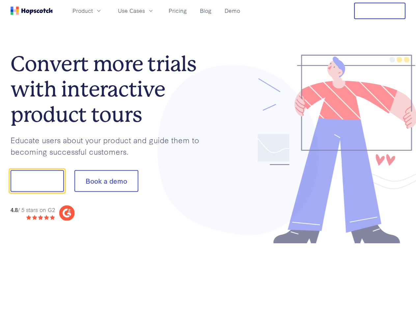 The width and height of the screenshot is (416, 316). Describe the element at coordinates (87, 11) in the screenshot. I see `button: Product` at that location.